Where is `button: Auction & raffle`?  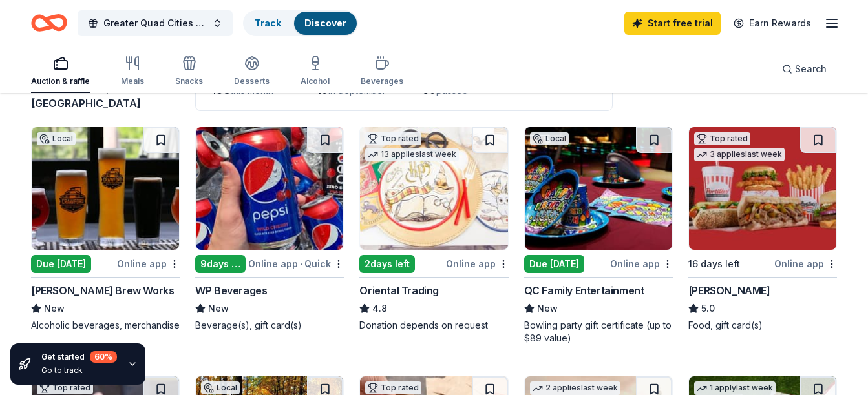
button: Auction & raffle is located at coordinates (60, 72).